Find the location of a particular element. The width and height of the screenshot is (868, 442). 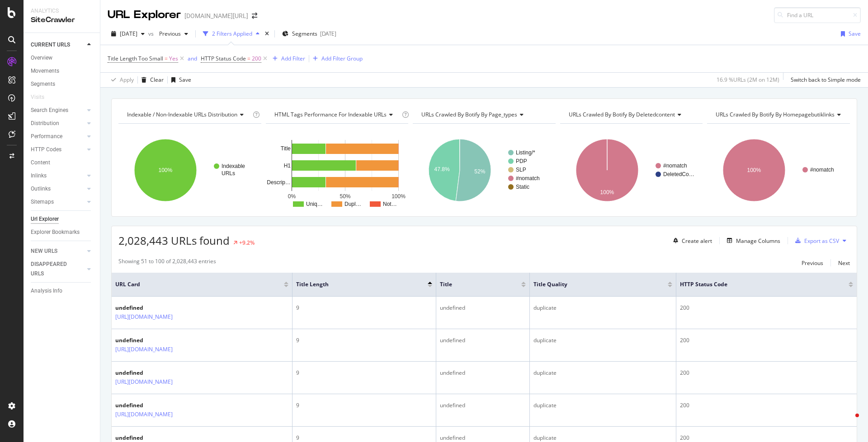

div: DISAPPEARED URLS is located at coordinates (53, 269).